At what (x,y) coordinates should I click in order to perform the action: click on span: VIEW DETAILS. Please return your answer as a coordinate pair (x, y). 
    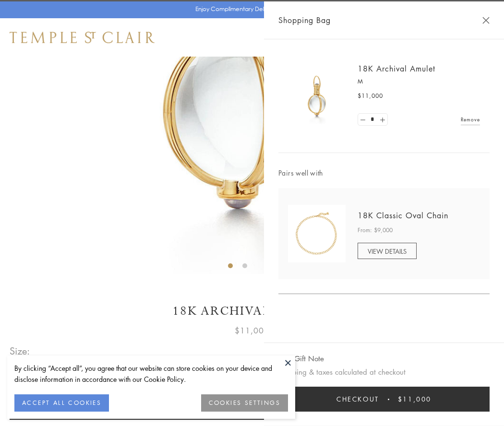
    Looking at the image, I should click on (387, 251).